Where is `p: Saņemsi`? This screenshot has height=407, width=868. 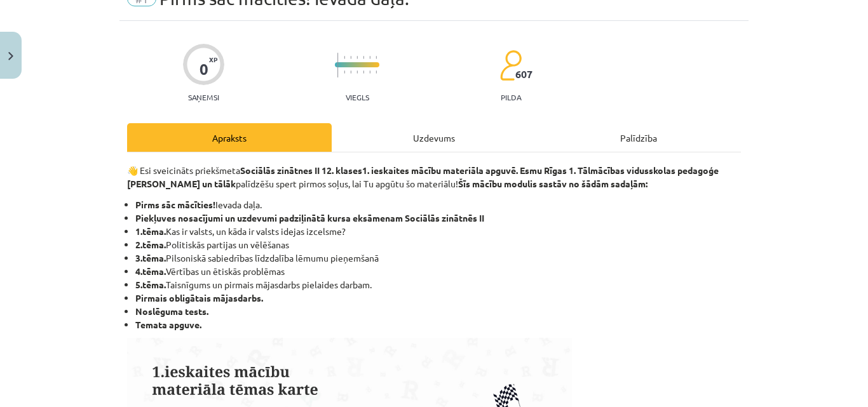 p: Saņemsi is located at coordinates (203, 97).